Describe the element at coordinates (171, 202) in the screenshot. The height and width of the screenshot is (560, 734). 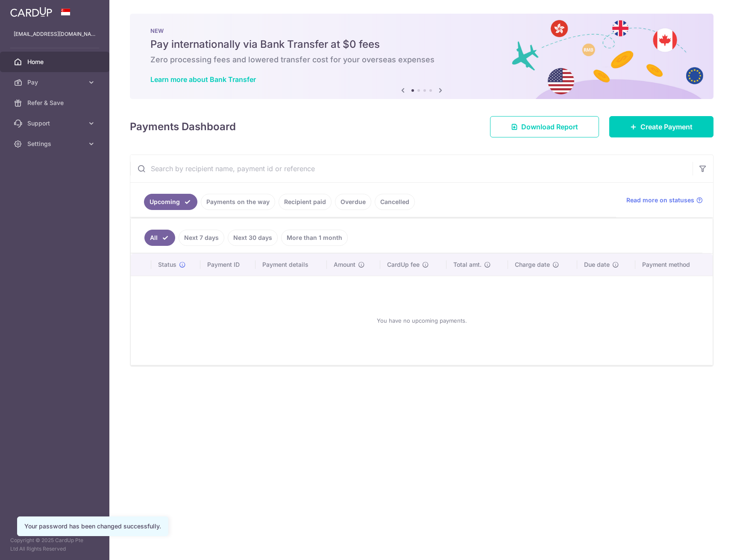
I see `a: Upcoming` at that location.